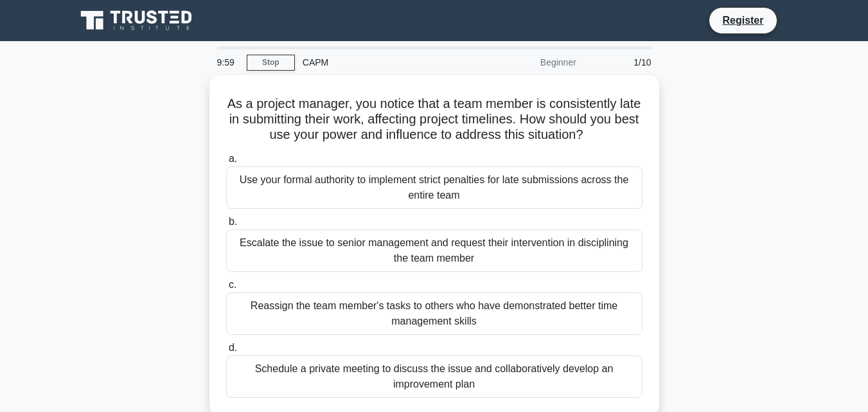 The image size is (868, 412). What do you see at coordinates (622, 62) in the screenshot?
I see `div: 1/10` at bounding box center [622, 62].